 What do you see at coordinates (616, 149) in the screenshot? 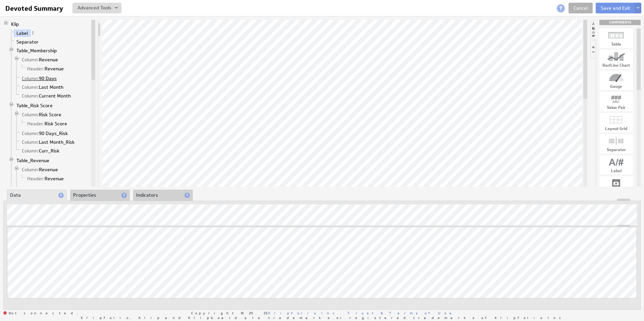
I see `div: Separator` at bounding box center [616, 149].